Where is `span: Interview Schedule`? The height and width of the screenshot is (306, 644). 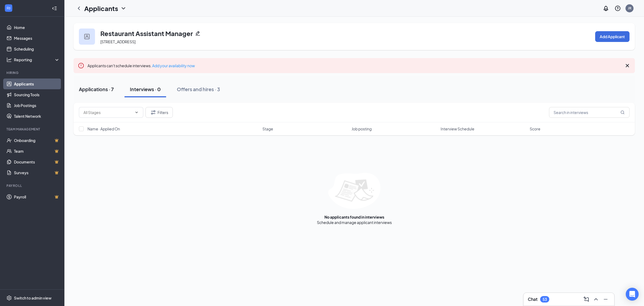
span: Interview Schedule is located at coordinates (457, 129).